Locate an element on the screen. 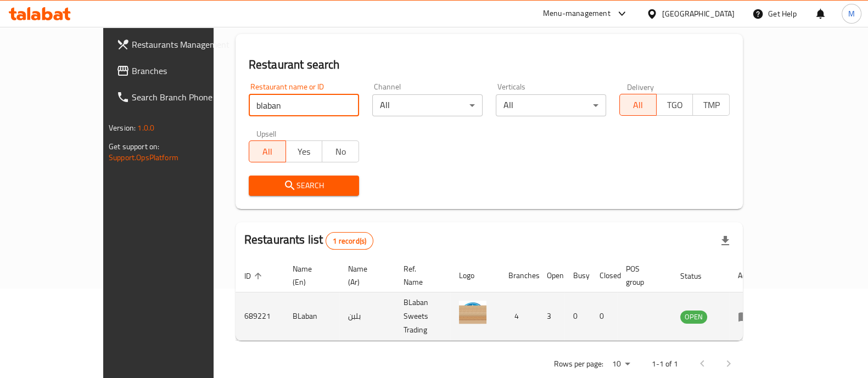  div: OPEN is located at coordinates (693, 317).